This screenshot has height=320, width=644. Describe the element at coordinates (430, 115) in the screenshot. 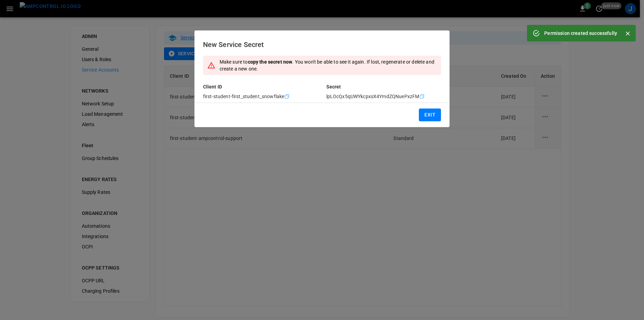

I see `button: Exit` at that location.